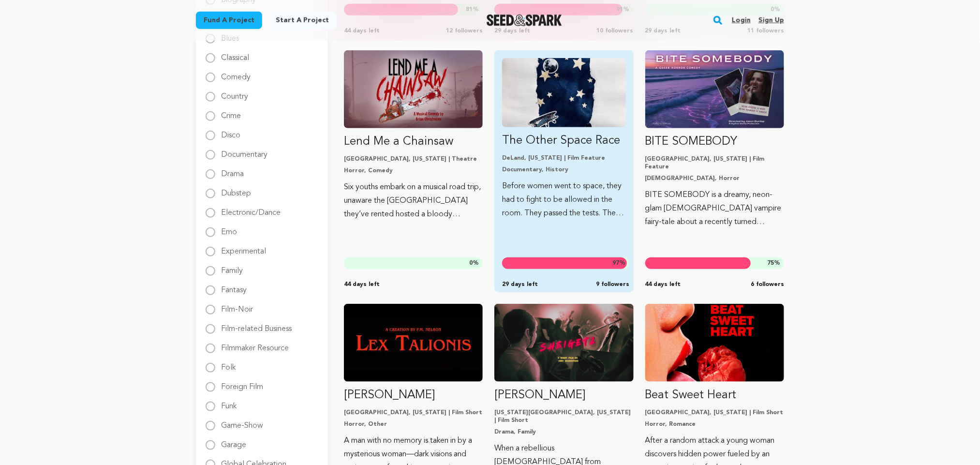 Image resolution: width=980 pixels, height=465 pixels. What do you see at coordinates (563, 141) in the screenshot?
I see `p: The Other Space Race` at bounding box center [563, 141].